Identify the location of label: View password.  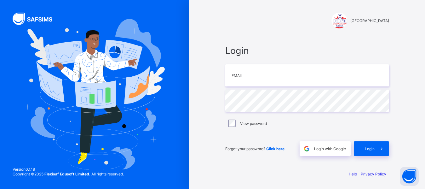
(253, 123).